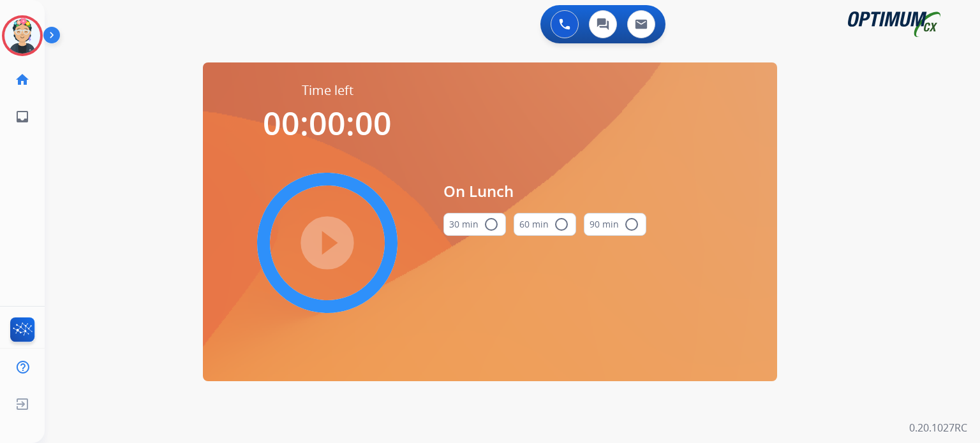  I want to click on span: On Lunch, so click(544, 192).